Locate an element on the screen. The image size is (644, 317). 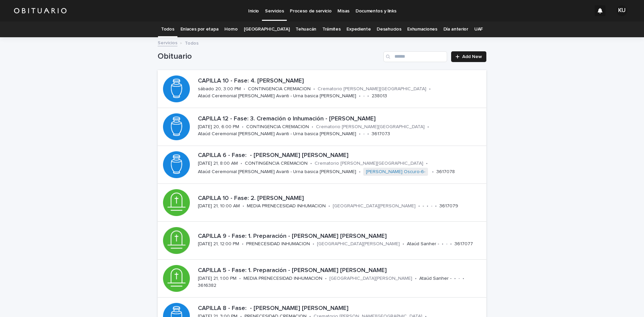
a: Trámites is located at coordinates (331, 29).